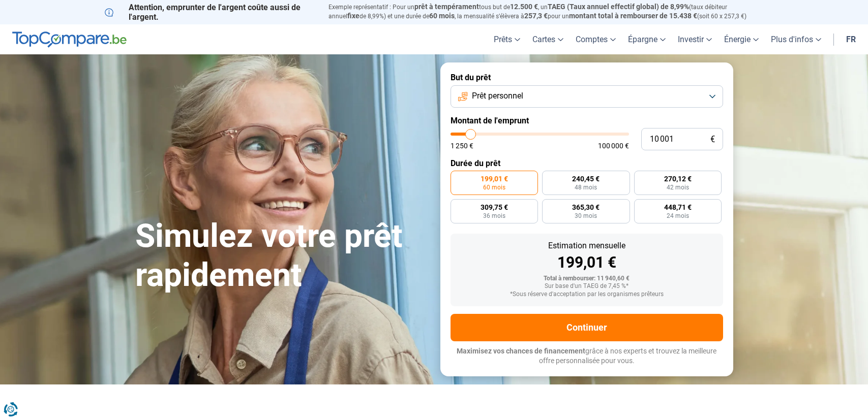  I want to click on span: 240,45 €, so click(586, 179).